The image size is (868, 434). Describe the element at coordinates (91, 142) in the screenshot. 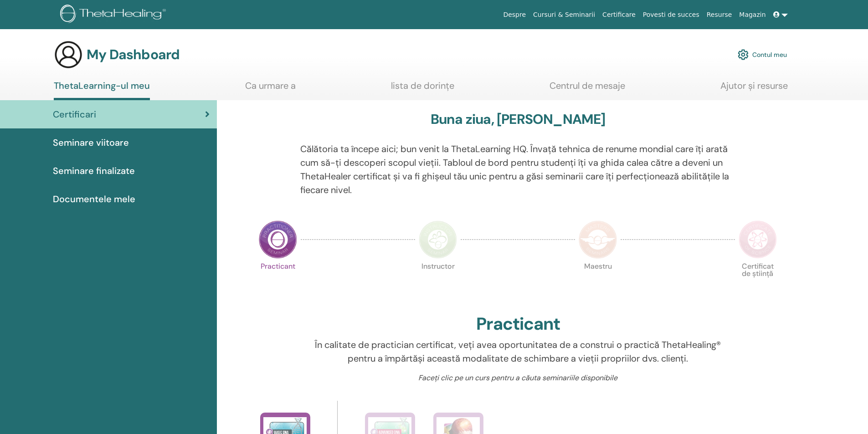

I see `span: Seminare viitoare` at that location.